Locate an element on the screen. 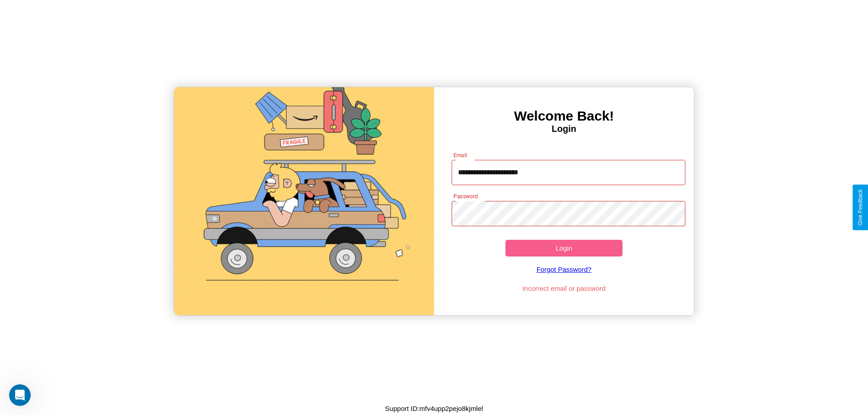 The image size is (868, 415). p: Support ID: mfv4upp2pejo8kjmlel is located at coordinates (434, 408).